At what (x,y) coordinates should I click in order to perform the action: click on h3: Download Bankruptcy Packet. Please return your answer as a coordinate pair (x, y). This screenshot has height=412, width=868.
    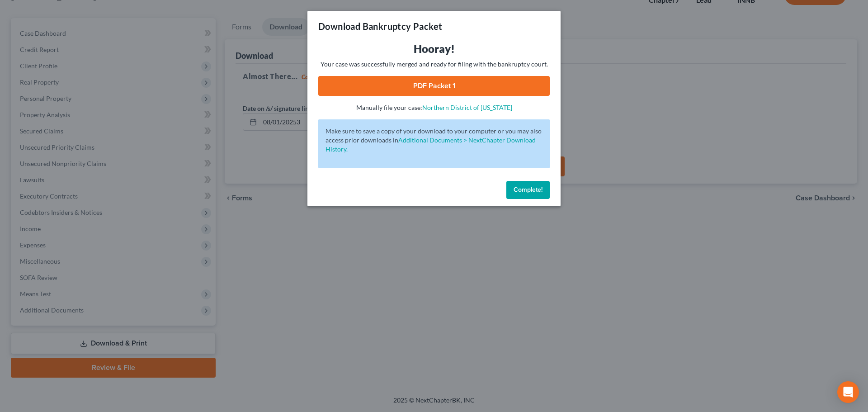
    Looking at the image, I should click on (380, 26).